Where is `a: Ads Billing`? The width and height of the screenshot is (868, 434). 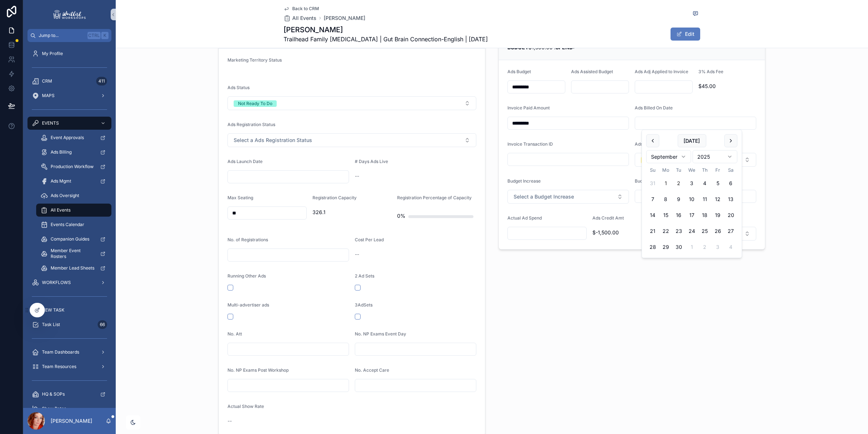 a: Ads Billing is located at coordinates (74, 152).